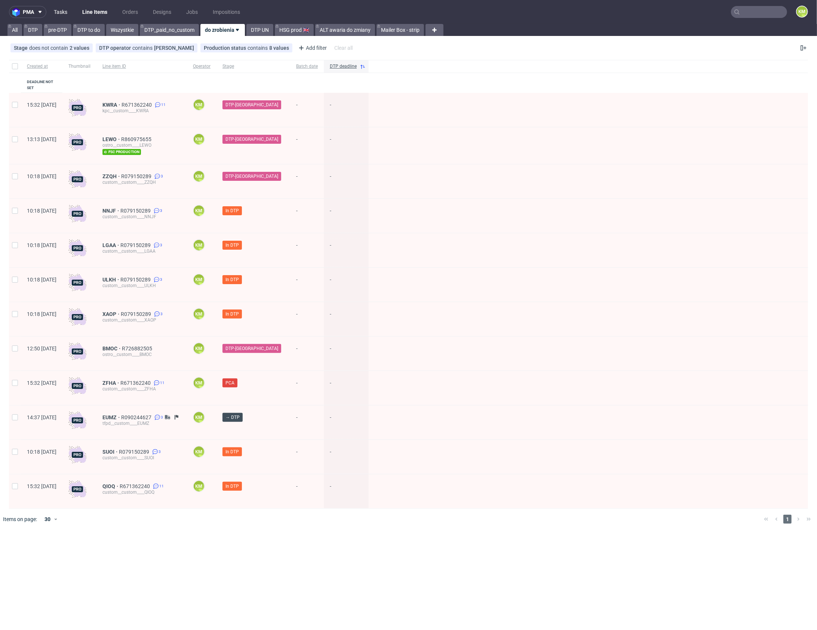  What do you see at coordinates (137, 417) in the screenshot?
I see `span: R090244627` at bounding box center [137, 417].